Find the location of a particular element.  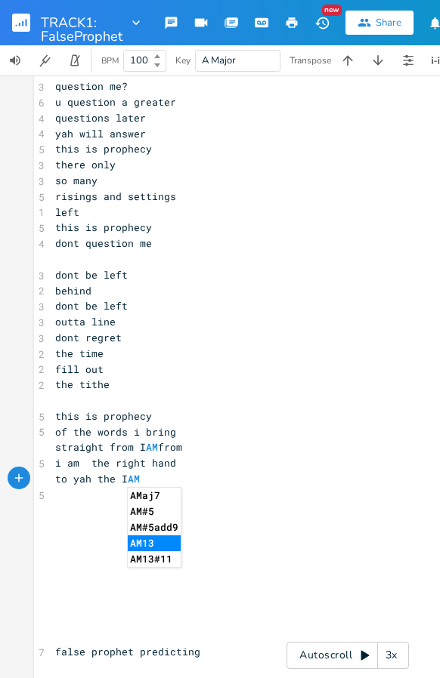

div: New is located at coordinates (332, 10).